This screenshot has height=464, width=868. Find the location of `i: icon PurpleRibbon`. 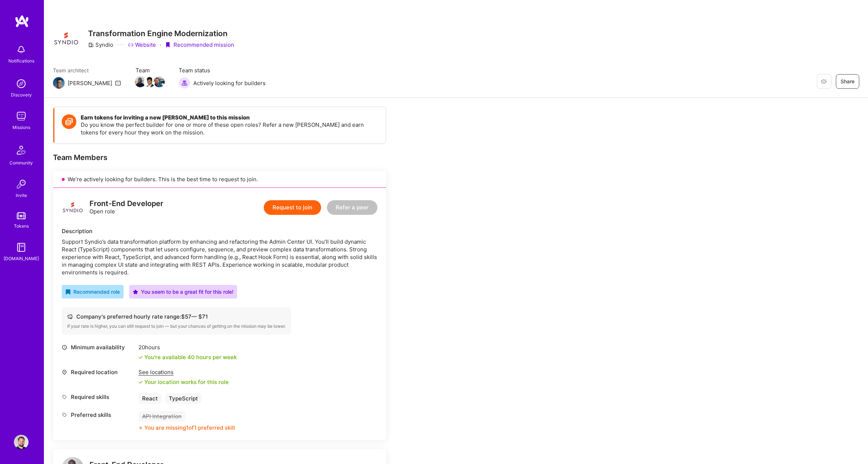

i: icon PurpleRibbon is located at coordinates (168, 45).